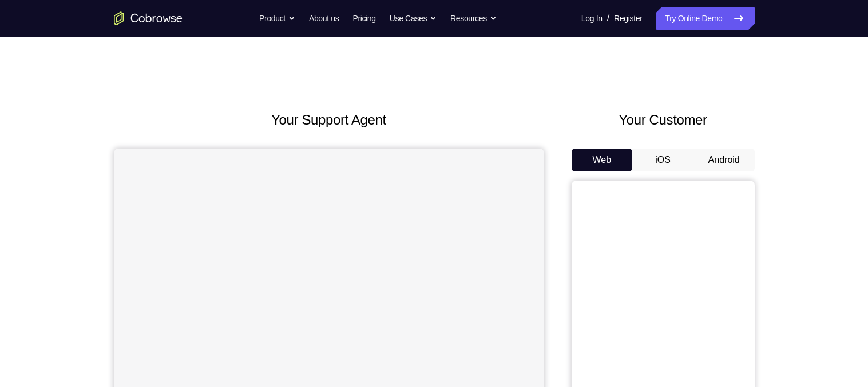 The width and height of the screenshot is (868, 387). What do you see at coordinates (724, 160) in the screenshot?
I see `button: Android` at bounding box center [724, 160].